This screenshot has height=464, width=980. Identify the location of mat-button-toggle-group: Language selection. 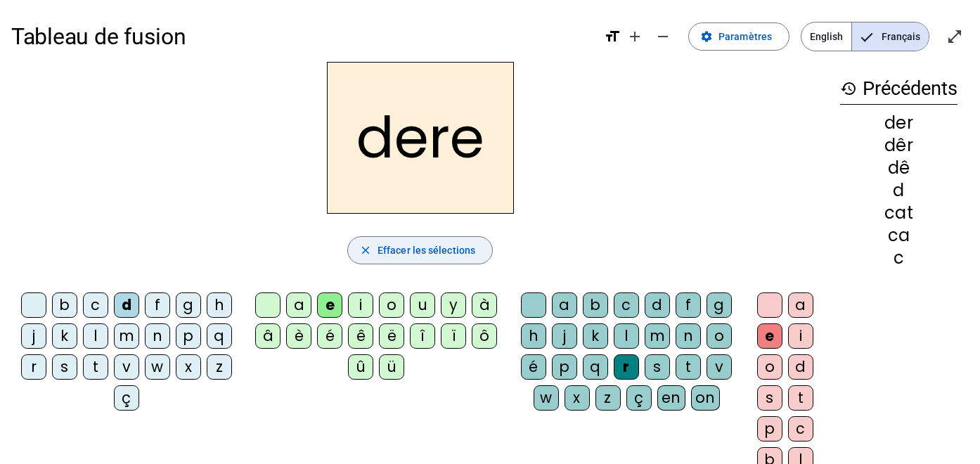
(865, 36).